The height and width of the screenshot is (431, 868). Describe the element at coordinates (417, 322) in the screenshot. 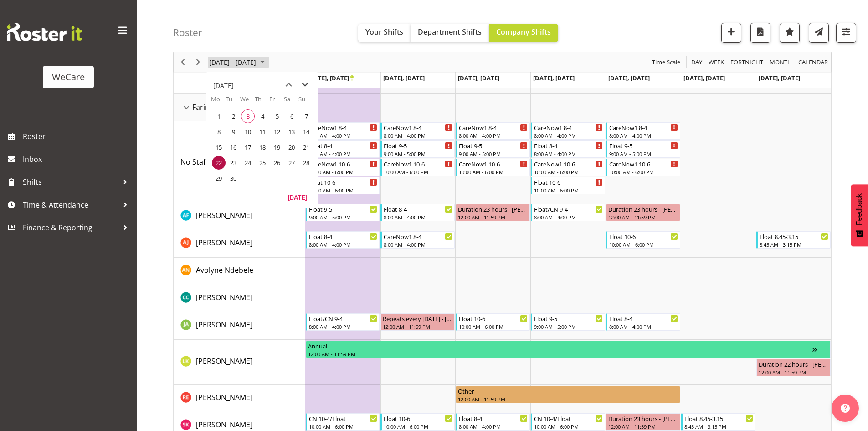

I see `div: Jane Arps"s event - Repeats every tuesday - Jane Arps Begin From Tuesday, September 23, 2025 at 1...` at that location.